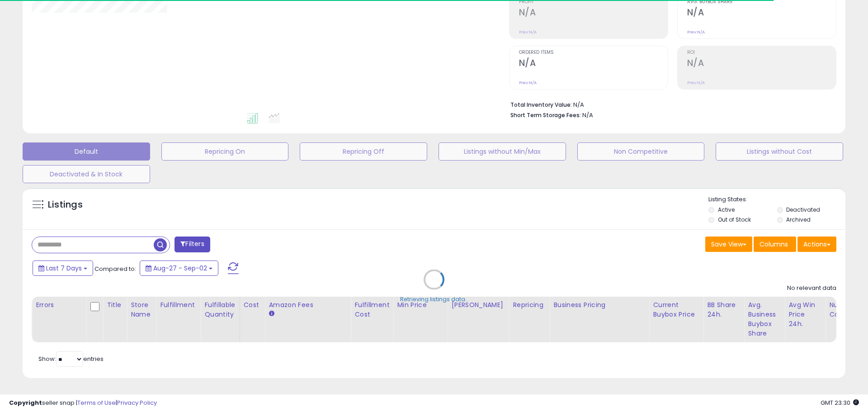  Describe the element at coordinates (541, 105) in the screenshot. I see `b: Total Inventory Value:` at that location.